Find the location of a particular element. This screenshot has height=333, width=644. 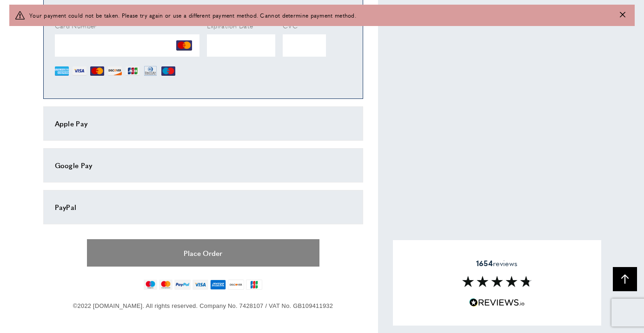

img: AE.png is located at coordinates (62, 71).